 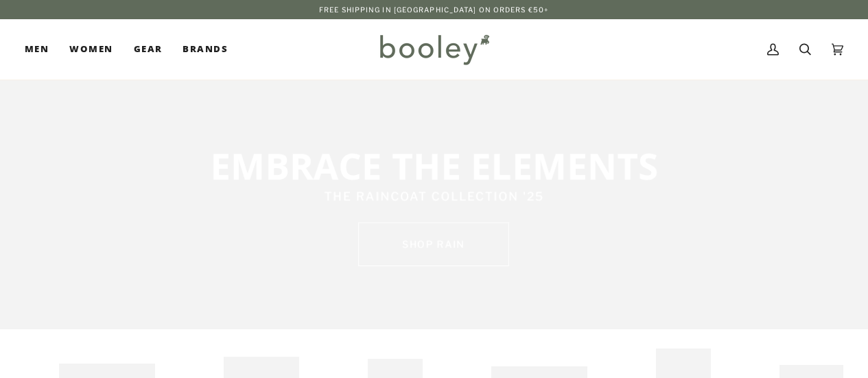 I want to click on div: Women, so click(x=91, y=50).